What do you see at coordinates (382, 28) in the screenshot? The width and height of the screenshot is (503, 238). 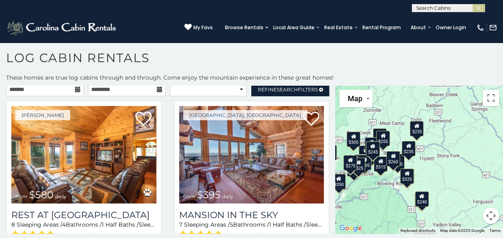 I see `a: Rental Program` at bounding box center [382, 28].